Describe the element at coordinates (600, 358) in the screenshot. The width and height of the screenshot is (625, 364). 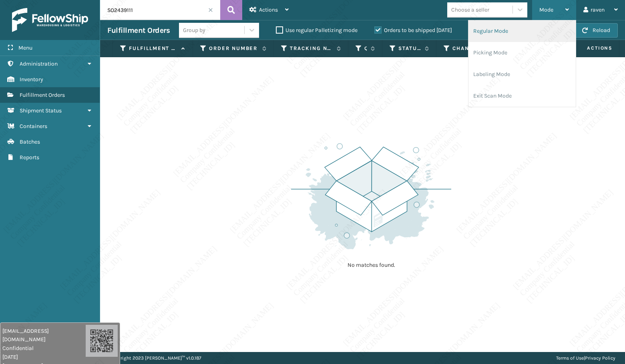
I see `a: Privacy Policy` at that location.